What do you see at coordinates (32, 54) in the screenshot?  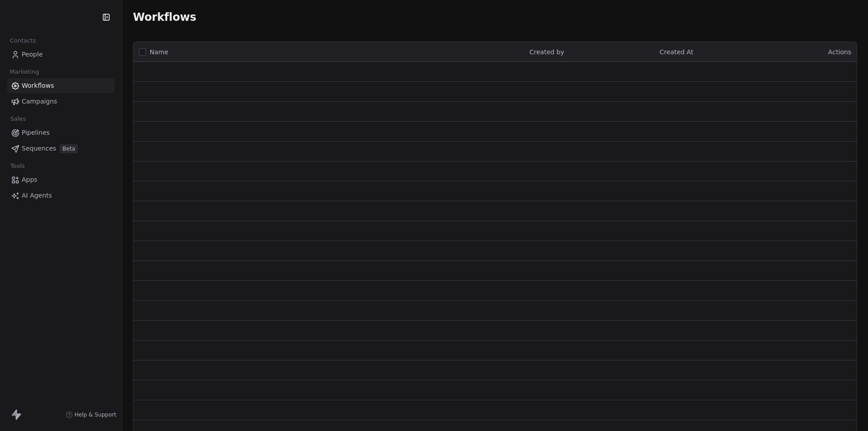 I see `span: People` at bounding box center [32, 54].